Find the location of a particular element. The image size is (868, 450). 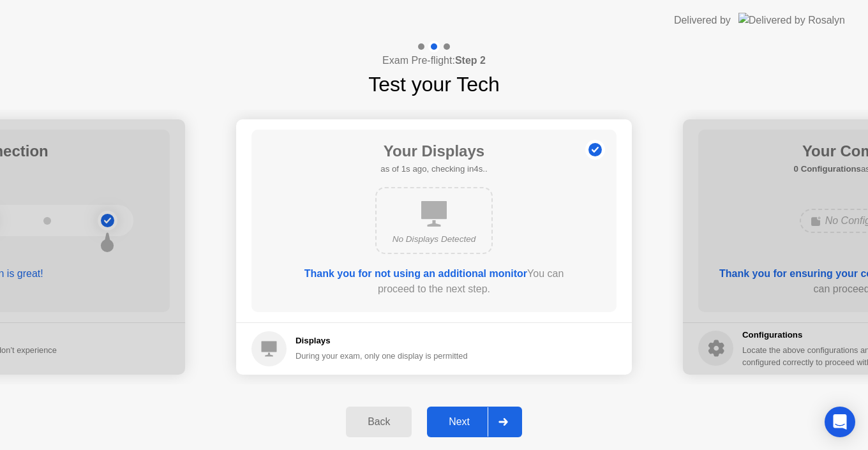

div: No Displays Detected is located at coordinates (434, 240).